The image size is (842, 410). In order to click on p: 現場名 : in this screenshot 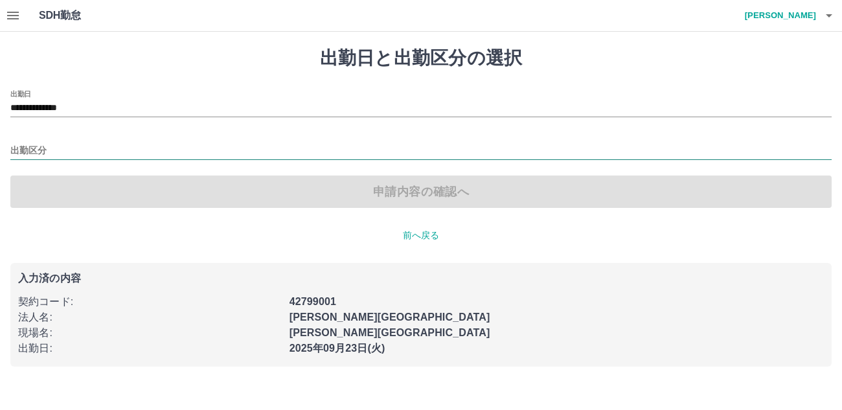, I will do `click(150, 333)`.